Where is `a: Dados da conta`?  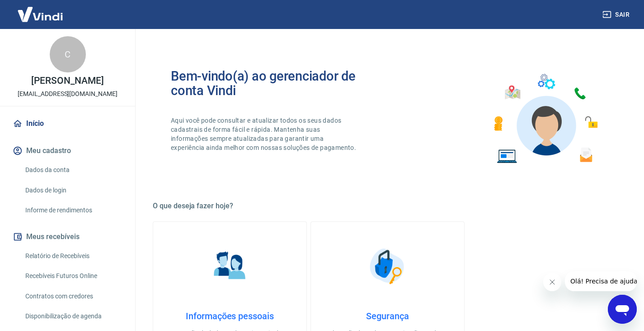
a: Dados da conta is located at coordinates (73, 169).